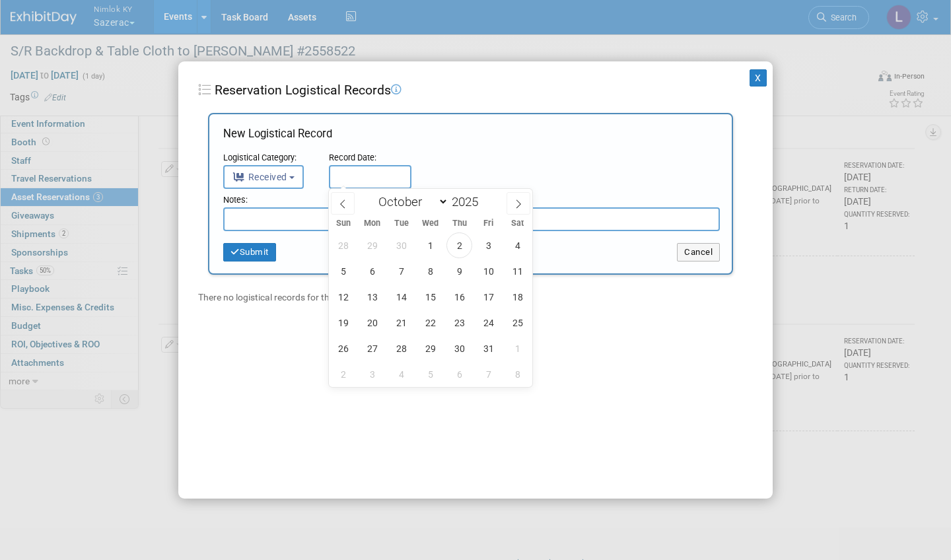 The width and height of the screenshot is (951, 560). What do you see at coordinates (264, 177) in the screenshot?
I see `button: Received` at bounding box center [264, 177].